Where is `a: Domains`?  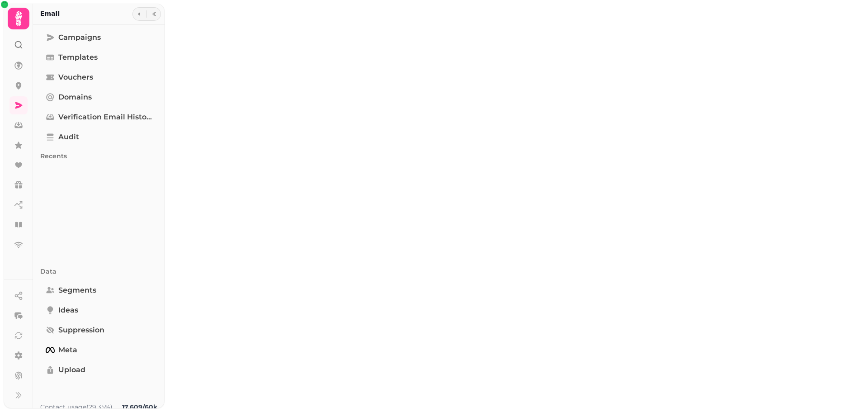 a: Domains is located at coordinates (99, 97).